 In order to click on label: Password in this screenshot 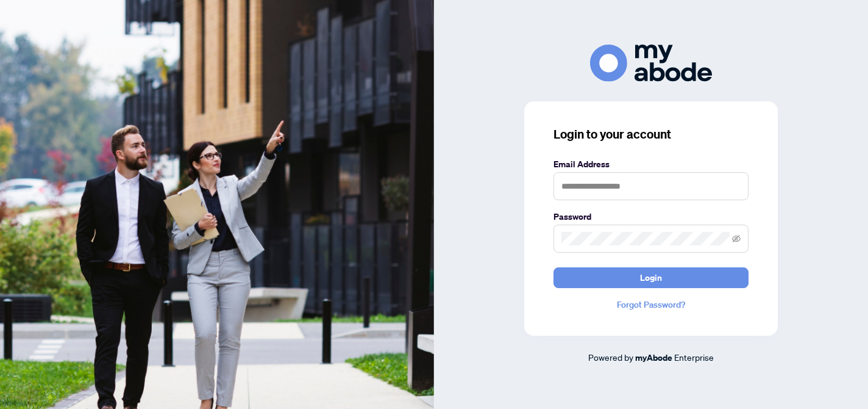, I will do `click(651, 216)`.